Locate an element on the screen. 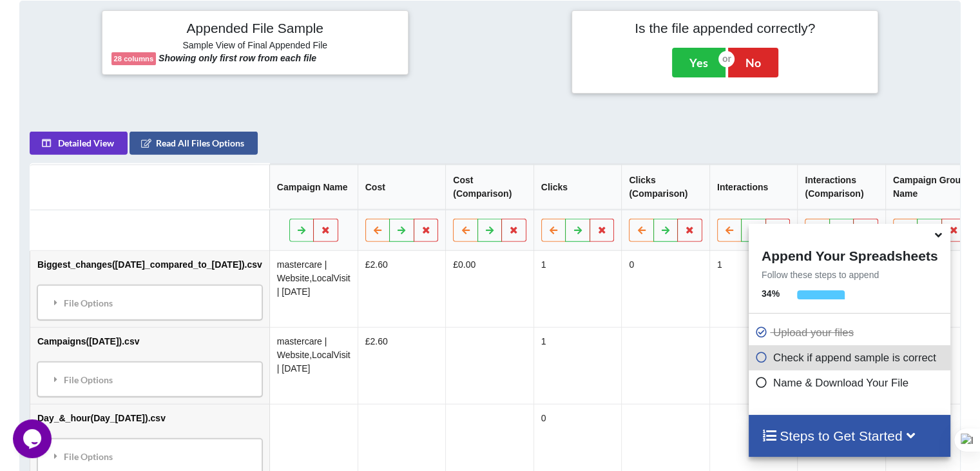 The width and height of the screenshot is (980, 471). h4: Append Your Spreadsheets is located at coordinates (849, 254).